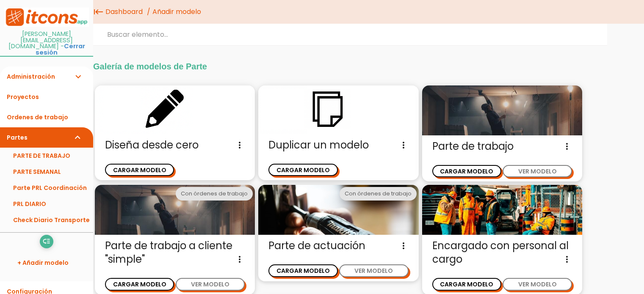 The image size is (644, 294). What do you see at coordinates (338, 246) in the screenshot?
I see `span: Parte de actuación` at bounding box center [338, 246].